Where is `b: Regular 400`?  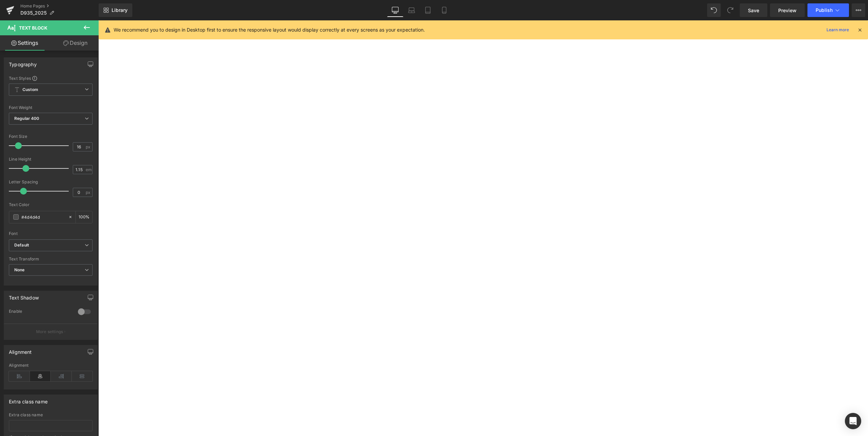 b: Regular 400 is located at coordinates (27, 118).